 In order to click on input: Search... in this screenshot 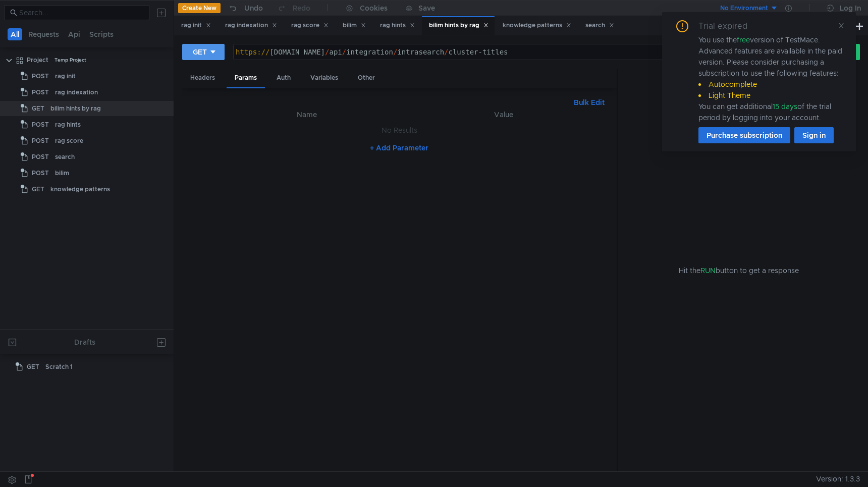, I will do `click(81, 13)`.